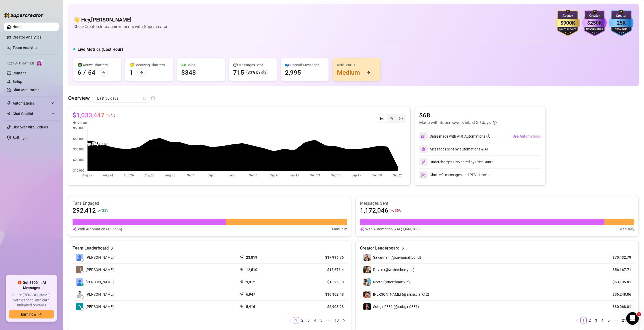  I want to click on a: Settings, so click(20, 138).